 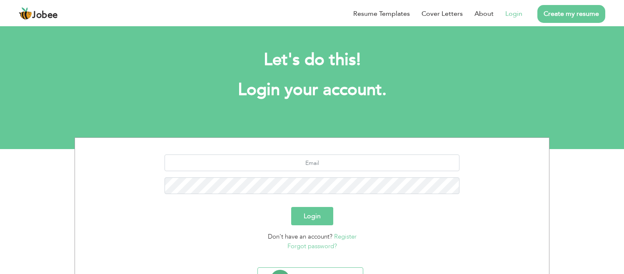 What do you see at coordinates (25, 14) in the screenshot?
I see `img: jobee.io` at bounding box center [25, 14].